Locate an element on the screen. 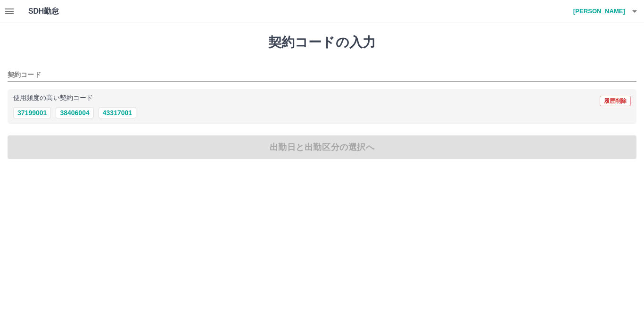 Image resolution: width=644 pixels, height=310 pixels. button: 履歴削除 is located at coordinates (615, 101).